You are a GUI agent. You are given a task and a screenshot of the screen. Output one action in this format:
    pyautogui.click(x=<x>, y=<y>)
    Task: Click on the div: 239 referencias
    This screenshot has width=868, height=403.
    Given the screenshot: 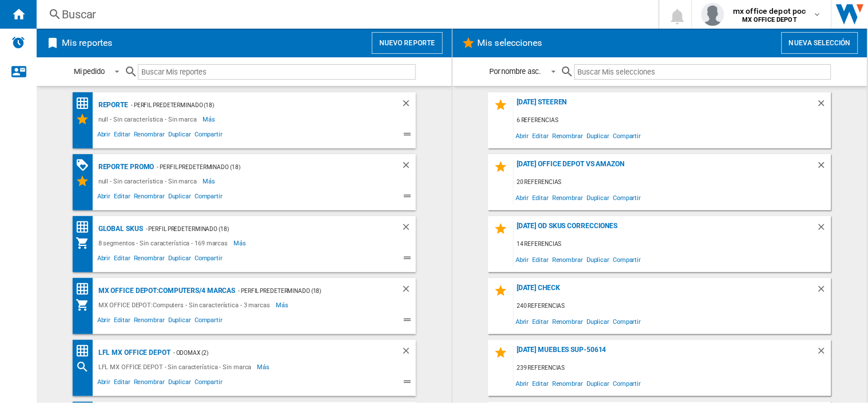 What is the action you would take?
    pyautogui.click(x=673, y=367)
    